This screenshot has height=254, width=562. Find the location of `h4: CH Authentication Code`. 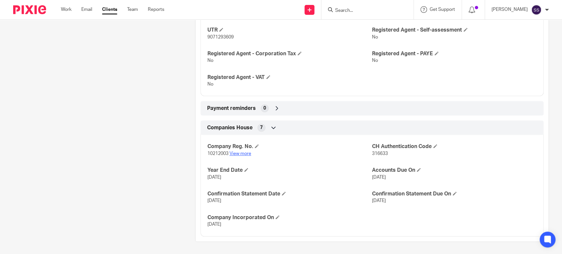

h4: CH Authentication Code is located at coordinates (455, 147).